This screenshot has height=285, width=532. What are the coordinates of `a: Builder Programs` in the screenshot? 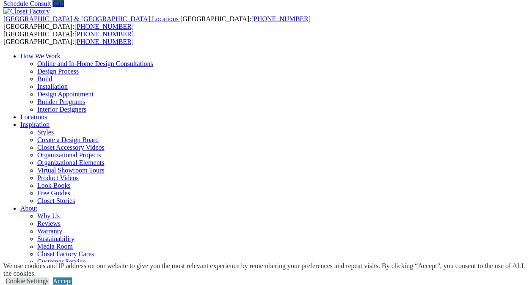 It's located at (61, 101).